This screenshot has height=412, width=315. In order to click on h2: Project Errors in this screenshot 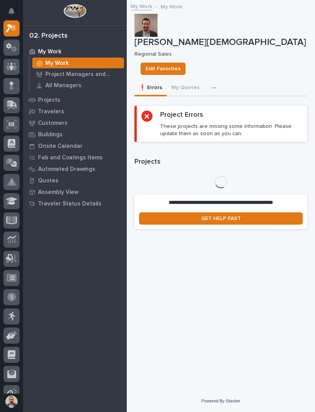, I will do `click(182, 115)`.